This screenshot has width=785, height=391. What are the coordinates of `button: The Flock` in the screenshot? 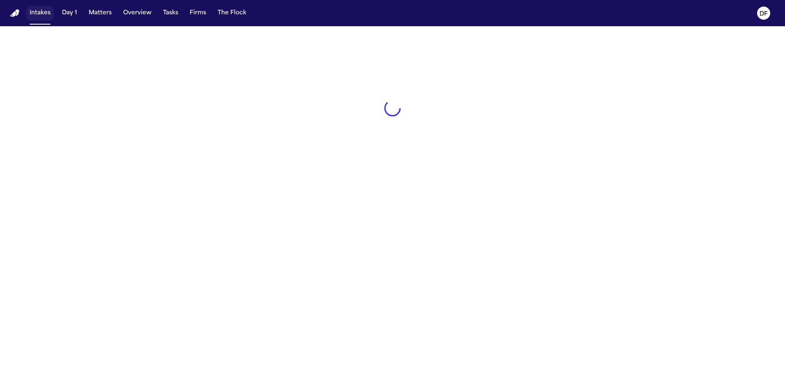 It's located at (232, 13).